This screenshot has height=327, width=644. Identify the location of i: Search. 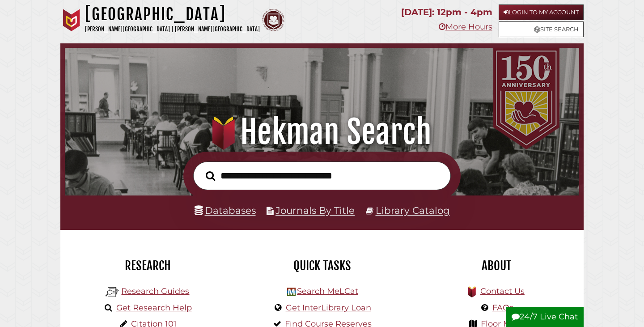
(211, 175).